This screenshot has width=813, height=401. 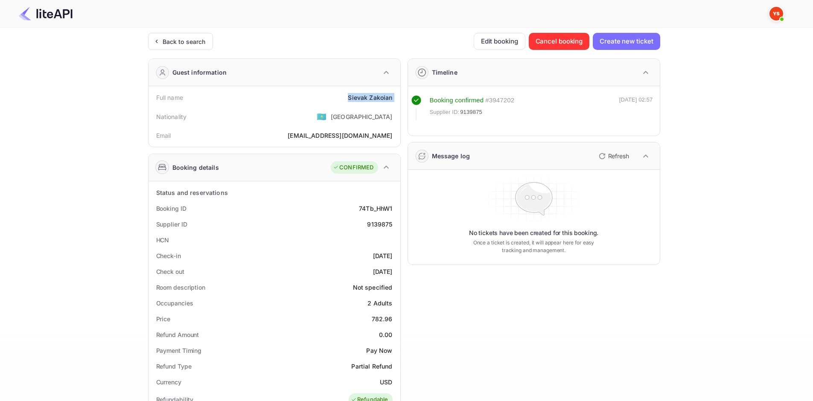 I want to click on span: United States, so click(x=321, y=117).